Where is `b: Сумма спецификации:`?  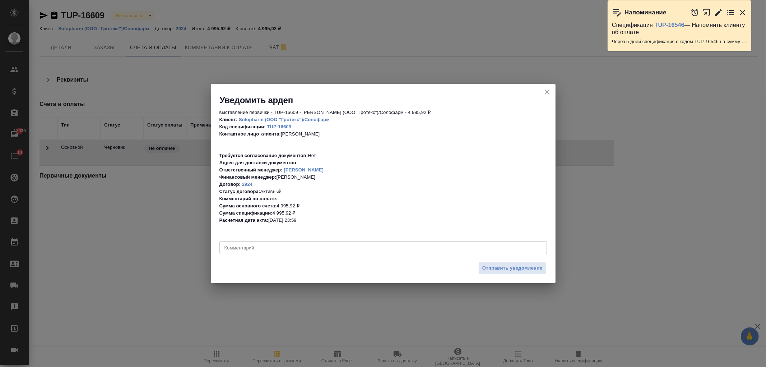 b: Сумма спецификации: is located at coordinates (246, 213).